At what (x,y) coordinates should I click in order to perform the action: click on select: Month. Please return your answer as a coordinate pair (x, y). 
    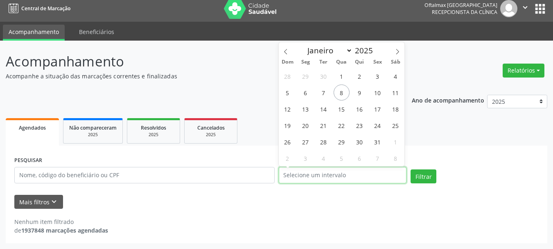
    Looking at the image, I should click on (328, 50).